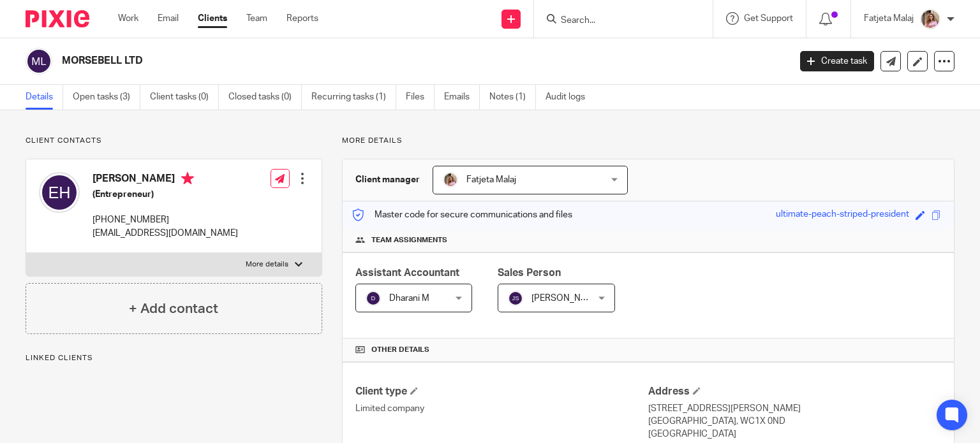 This screenshot has width=980, height=443. I want to click on span: Get Support, so click(768, 19).